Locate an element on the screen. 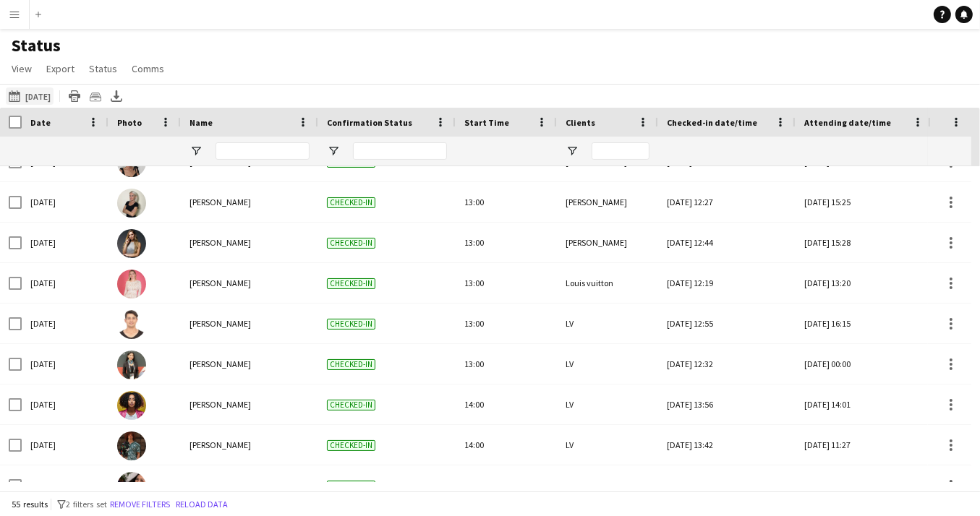  span: Checked-in date/time is located at coordinates (712, 122).